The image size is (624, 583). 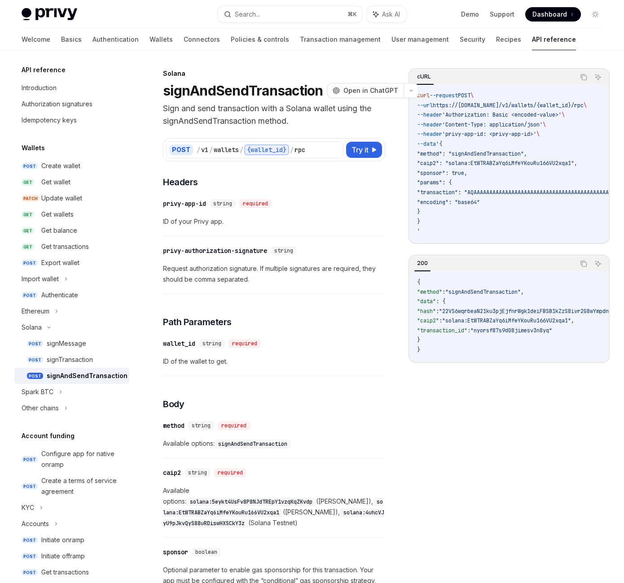 I want to click on div: Get balance, so click(x=59, y=231).